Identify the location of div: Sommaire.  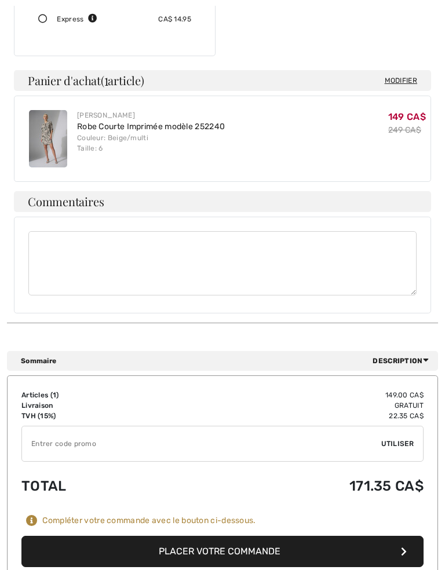
(227, 361).